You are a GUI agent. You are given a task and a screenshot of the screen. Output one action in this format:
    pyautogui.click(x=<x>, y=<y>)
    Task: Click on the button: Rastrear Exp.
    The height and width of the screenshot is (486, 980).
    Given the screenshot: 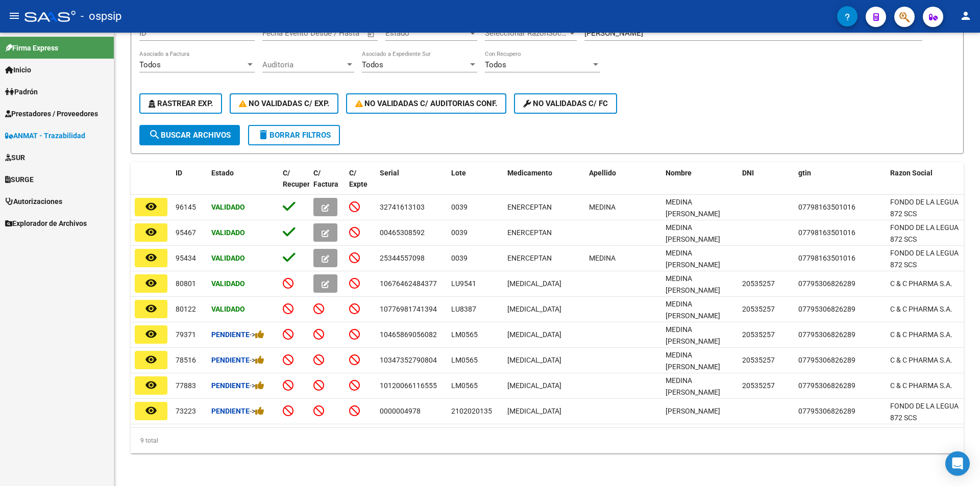 What is the action you would take?
    pyautogui.click(x=180, y=104)
    